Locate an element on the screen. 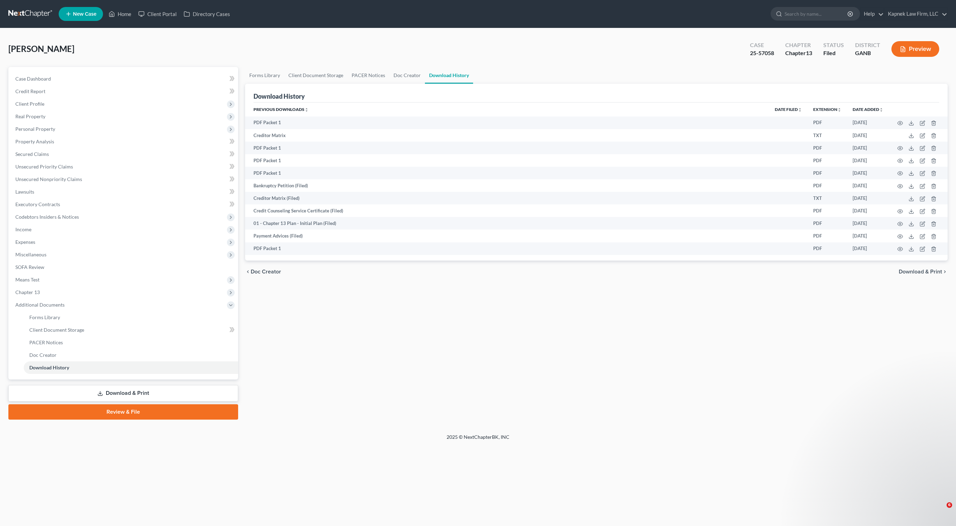 The width and height of the screenshot is (956, 526). a: Extensionunfold_more is located at coordinates (827, 109).